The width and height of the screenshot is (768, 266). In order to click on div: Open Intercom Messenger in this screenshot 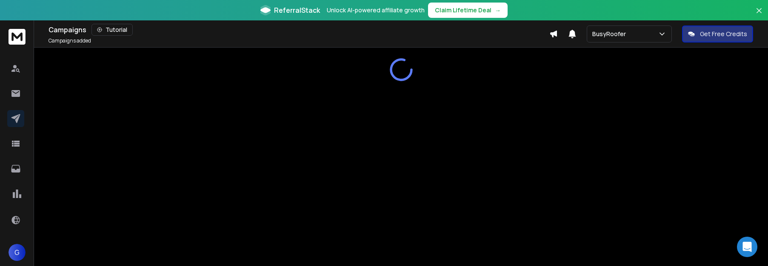, I will do `click(747, 247)`.